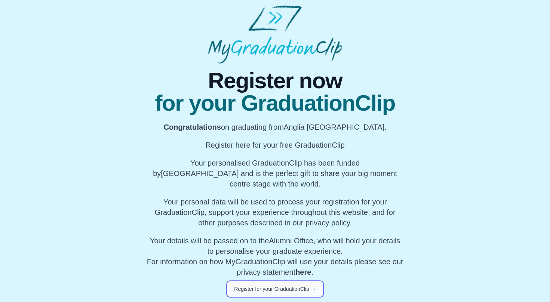 The height and width of the screenshot is (302, 550). I want to click on b: Congratulations, so click(192, 127).